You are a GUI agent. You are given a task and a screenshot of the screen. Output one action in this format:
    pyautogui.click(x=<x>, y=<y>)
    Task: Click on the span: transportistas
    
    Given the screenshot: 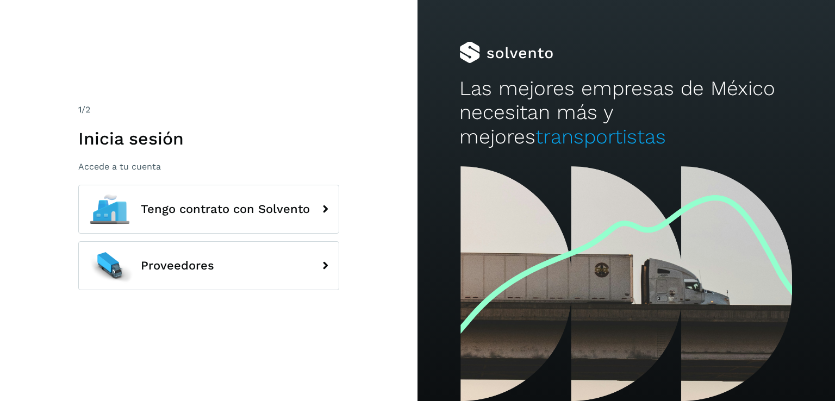 What is the action you would take?
    pyautogui.click(x=601, y=136)
    